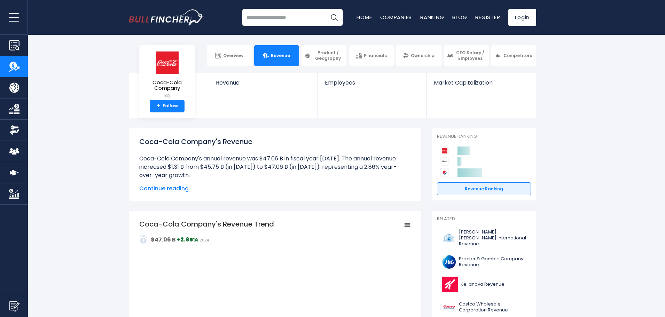 Image resolution: width=665 pixels, height=317 pixels. I want to click on a: +Follow, so click(167, 106).